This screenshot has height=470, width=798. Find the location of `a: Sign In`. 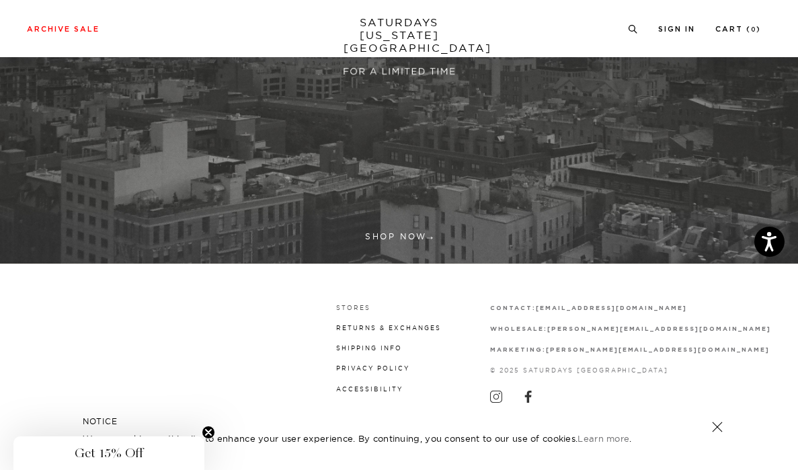

a: Sign In is located at coordinates (677, 29).